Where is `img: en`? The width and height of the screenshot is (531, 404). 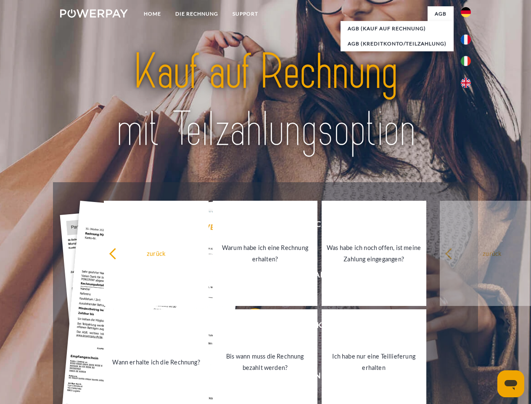
img: en is located at coordinates (466, 83).